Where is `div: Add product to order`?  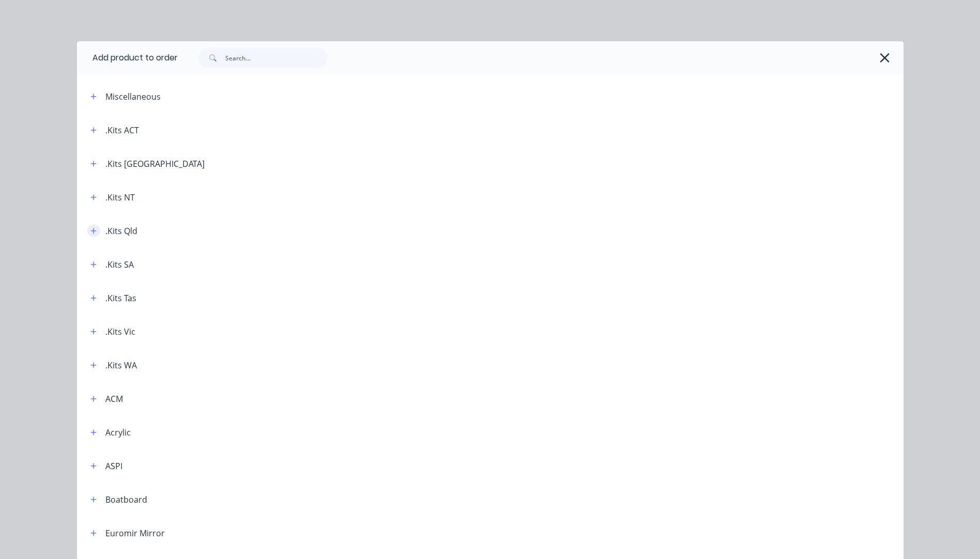
div: Add product to order is located at coordinates (127, 58).